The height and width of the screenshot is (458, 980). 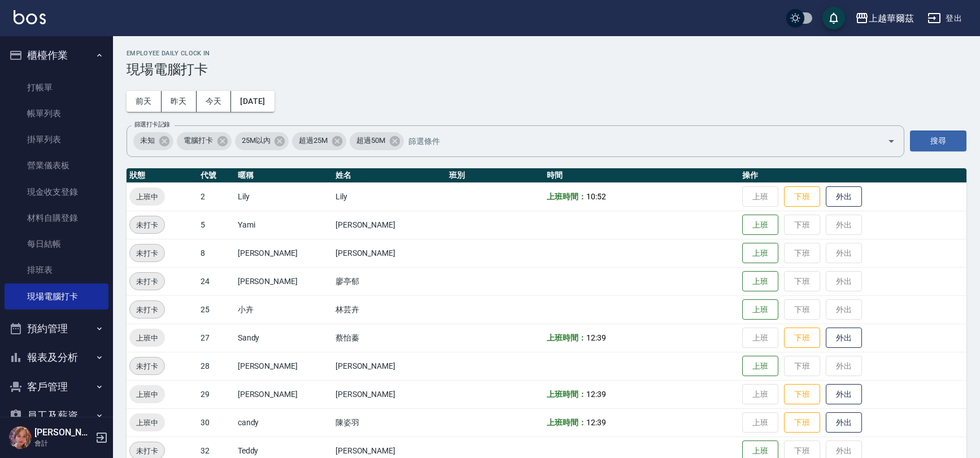 I want to click on div: 電腦打卡, so click(x=204, y=141).